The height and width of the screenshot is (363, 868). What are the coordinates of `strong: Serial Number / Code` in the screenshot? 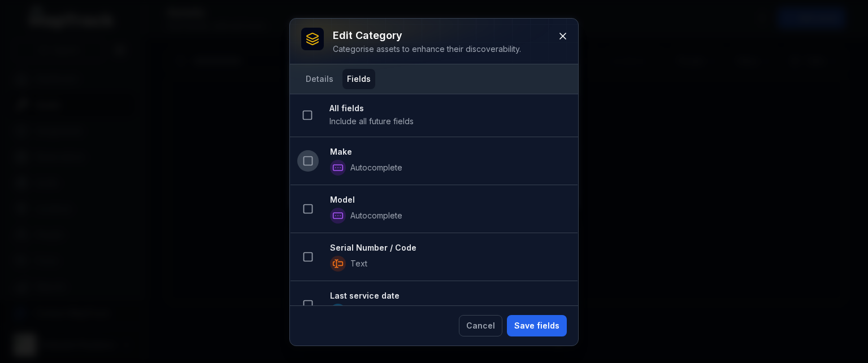 It's located at (450, 248).